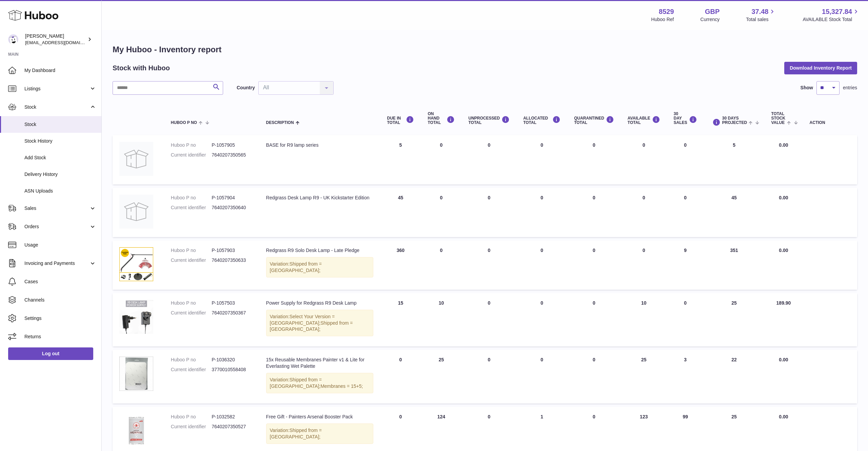  I want to click on span: Add Stock, so click(60, 158).